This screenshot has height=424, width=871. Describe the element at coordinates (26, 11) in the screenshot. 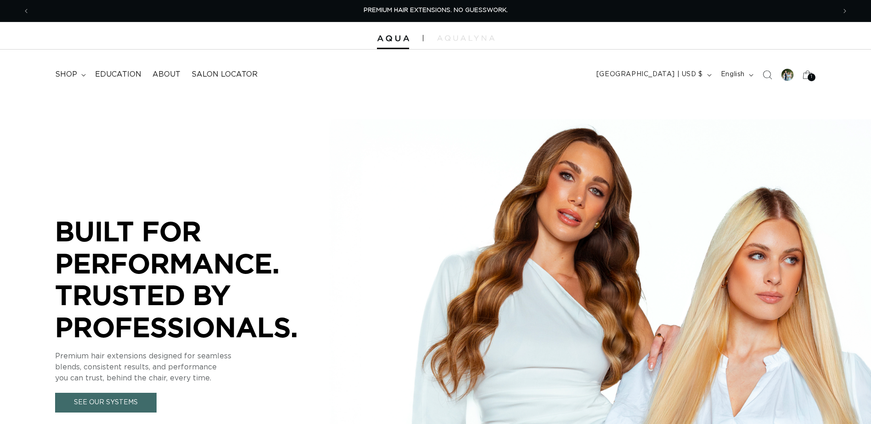

I see `button: Previous announcement` at that location.